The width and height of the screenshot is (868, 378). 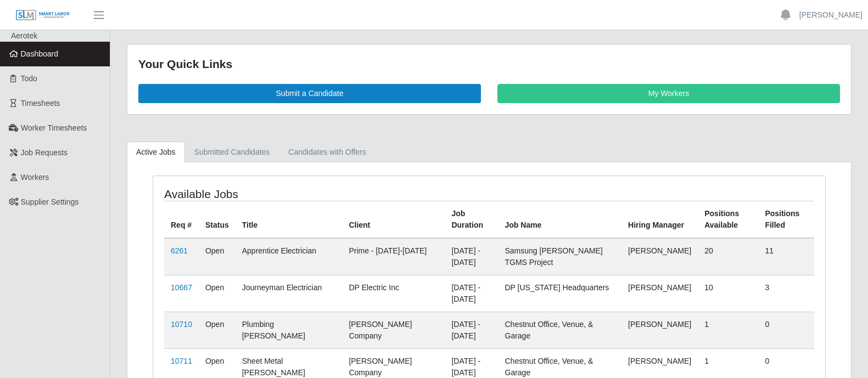 What do you see at coordinates (217, 220) in the screenshot?
I see `th: Status` at bounding box center [217, 220].